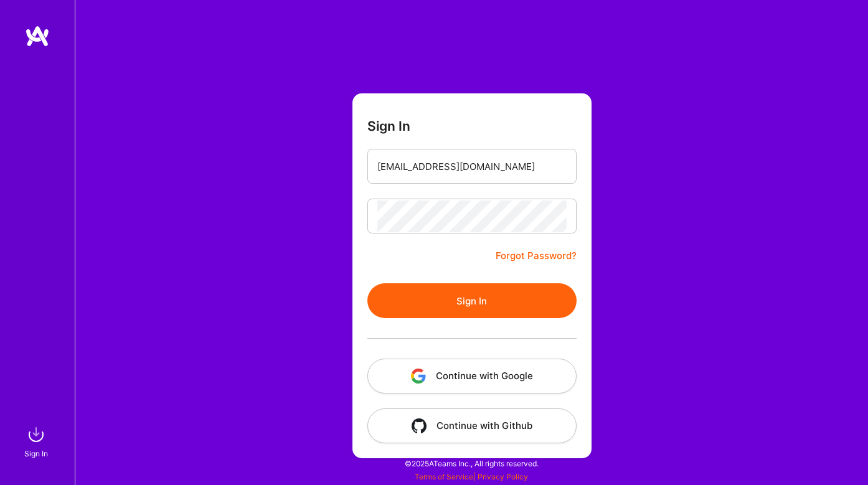 Image resolution: width=868 pixels, height=485 pixels. Describe the element at coordinates (472, 376) in the screenshot. I see `button: Continue with Google` at that location.